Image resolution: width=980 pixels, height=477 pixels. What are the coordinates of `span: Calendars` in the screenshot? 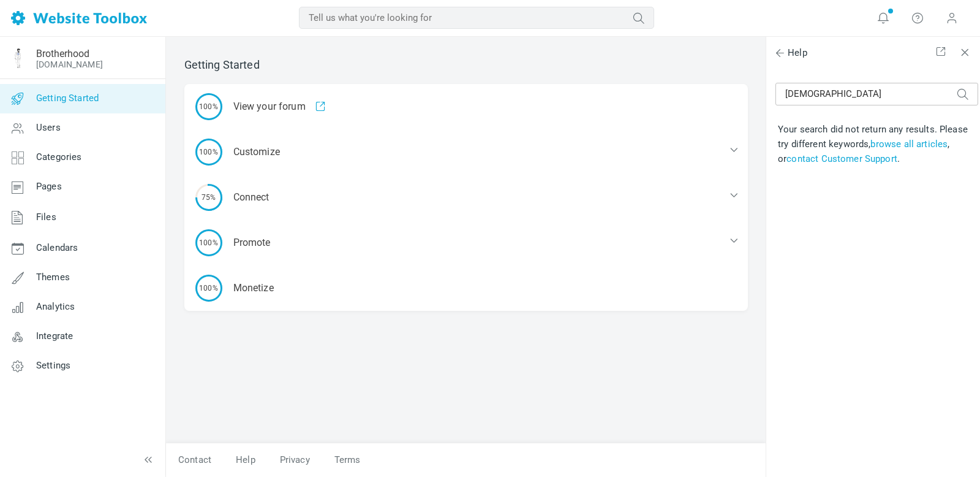 It's located at (57, 247).